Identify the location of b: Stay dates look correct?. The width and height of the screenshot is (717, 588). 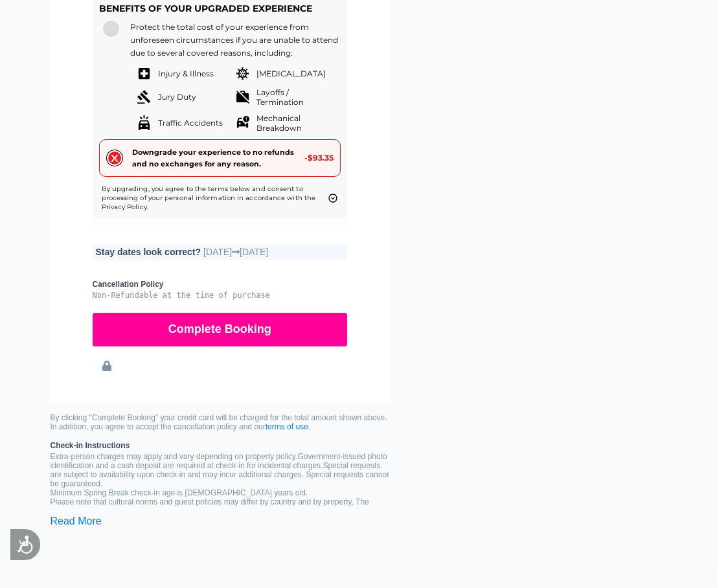
(148, 252).